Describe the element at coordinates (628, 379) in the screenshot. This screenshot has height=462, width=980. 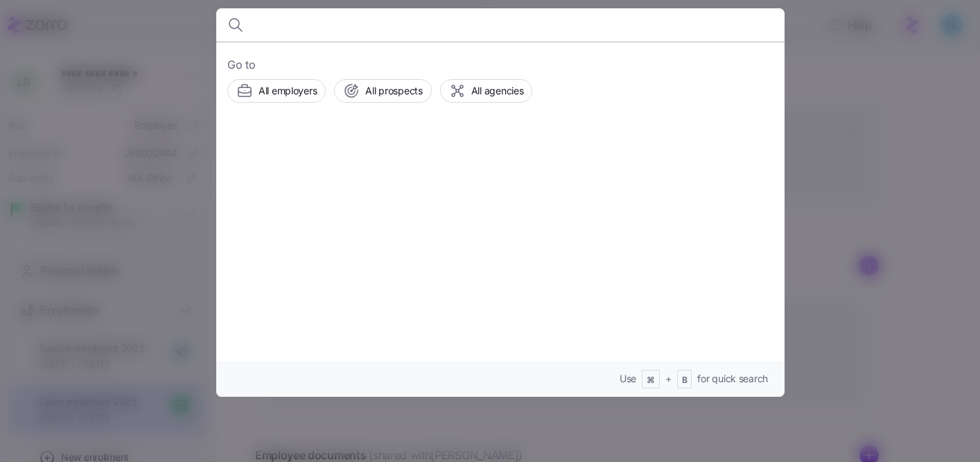
I see `span: Use` at that location.